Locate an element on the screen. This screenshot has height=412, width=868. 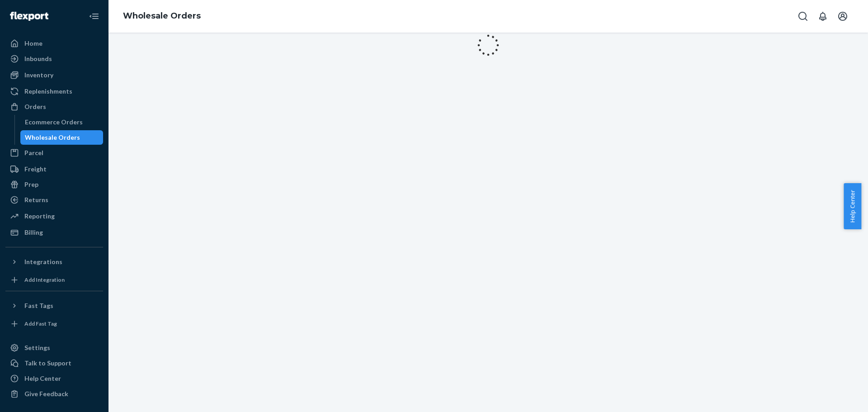
div: Talk to Support is located at coordinates (48, 364).